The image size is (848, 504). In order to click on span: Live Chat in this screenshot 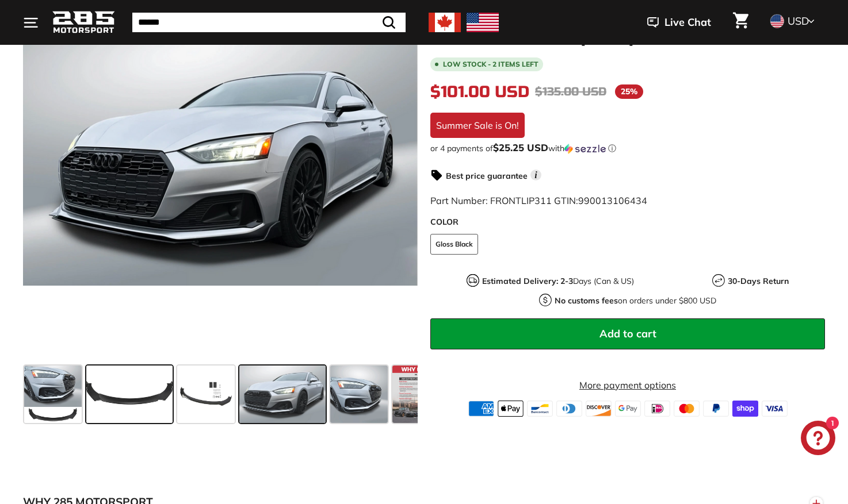, I will do `click(687, 23)`.